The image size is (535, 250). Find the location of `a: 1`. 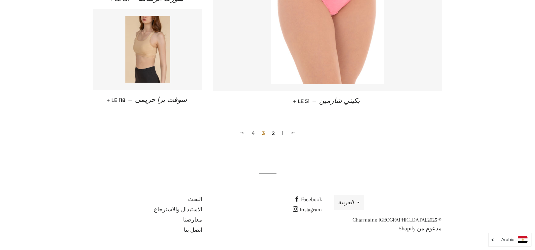

a: 1 is located at coordinates (282, 133).